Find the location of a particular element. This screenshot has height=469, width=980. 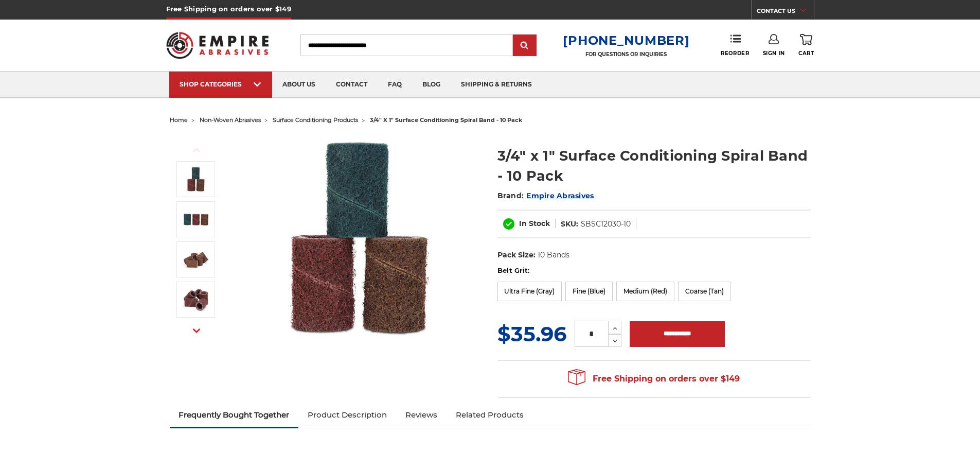

img: 3/4" x 1" Non Woven Spiral Band is located at coordinates (196, 259).